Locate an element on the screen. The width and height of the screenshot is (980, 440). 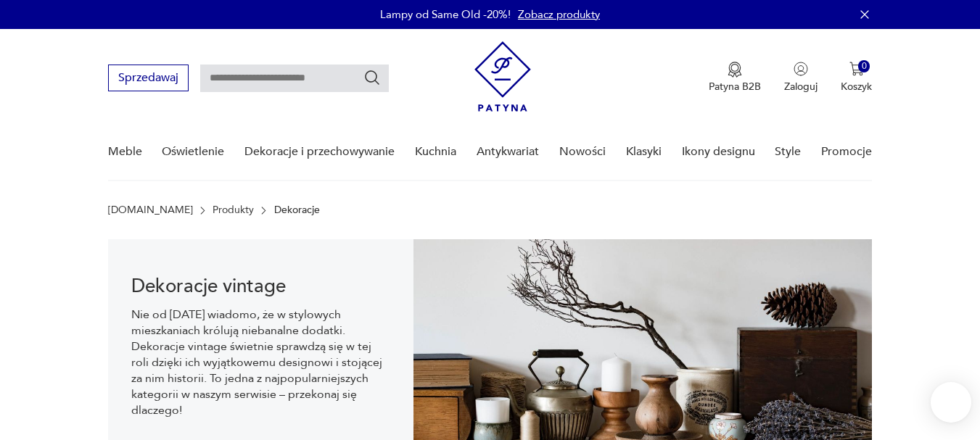
img: Ikona medalu is located at coordinates (735, 70).